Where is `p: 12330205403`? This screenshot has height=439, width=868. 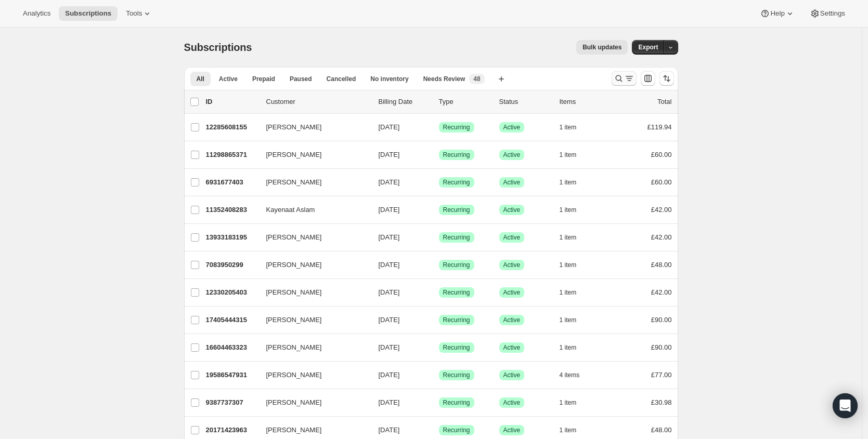
p: 12330205403 is located at coordinates (232, 292).